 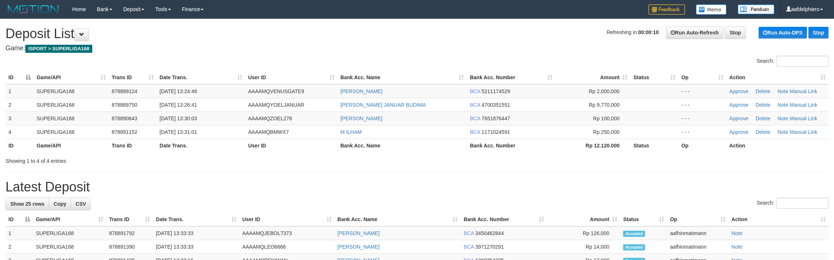 I want to click on span: AAAAMQZOEL278, so click(x=270, y=118).